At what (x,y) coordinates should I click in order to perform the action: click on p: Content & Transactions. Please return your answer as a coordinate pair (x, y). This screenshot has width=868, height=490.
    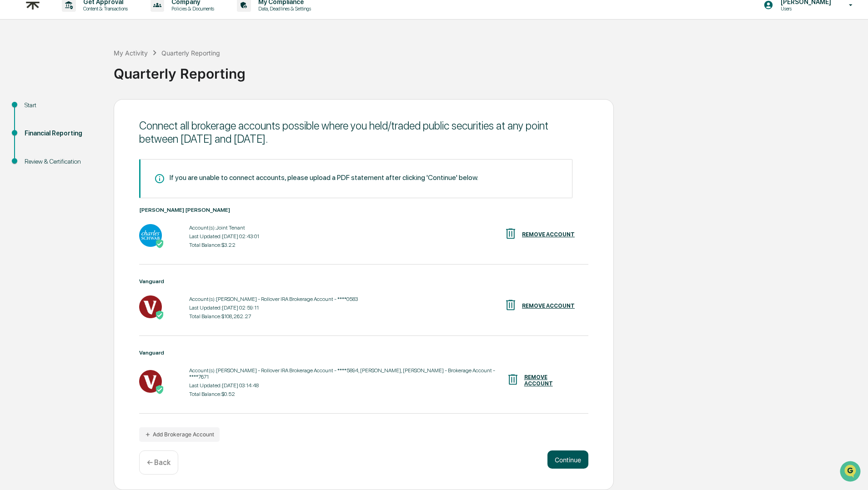
    Looking at the image, I should click on (104, 9).